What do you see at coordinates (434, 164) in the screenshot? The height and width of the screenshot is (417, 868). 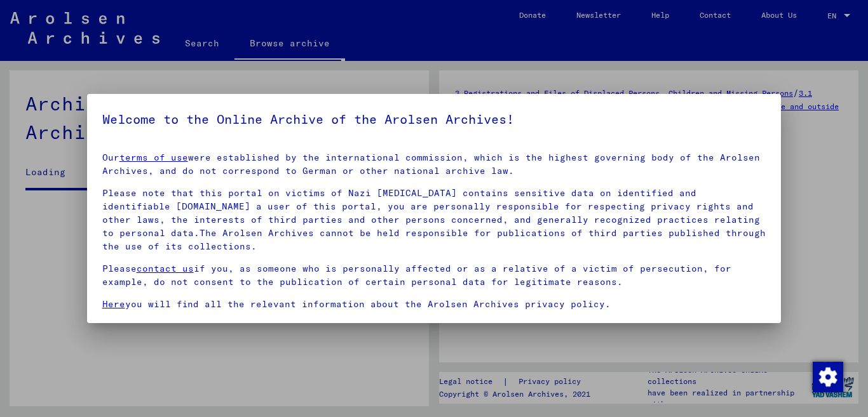 I see `p: Our were established by the international commission, which is the highest governing body of the ...` at bounding box center [434, 164].